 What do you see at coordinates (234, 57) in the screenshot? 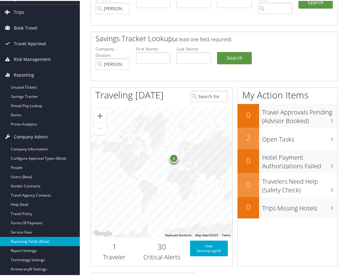
I see `a: Search` at bounding box center [234, 57].